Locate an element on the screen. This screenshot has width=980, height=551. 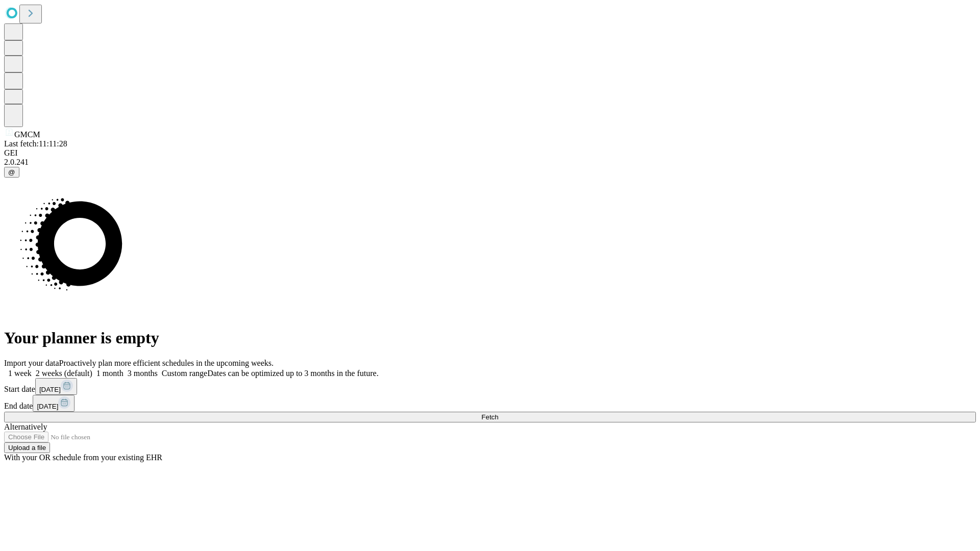
div: Start date is located at coordinates (490, 386).